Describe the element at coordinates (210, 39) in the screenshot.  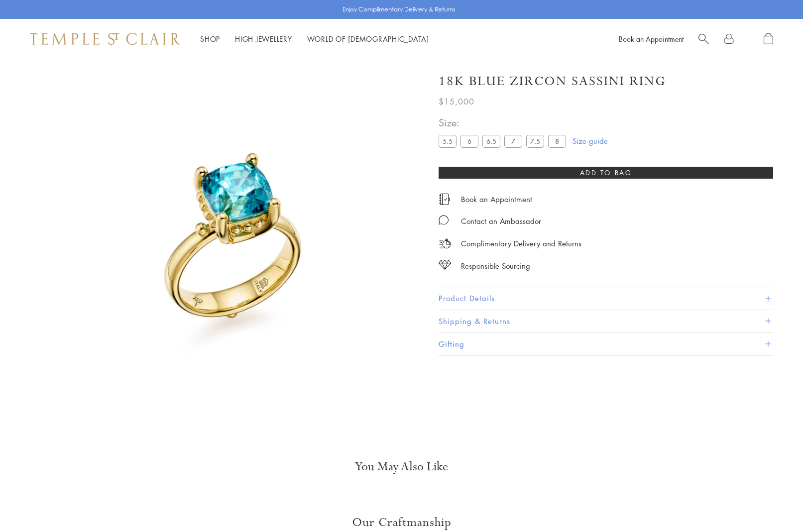
I see `a: ShopShop` at that location.